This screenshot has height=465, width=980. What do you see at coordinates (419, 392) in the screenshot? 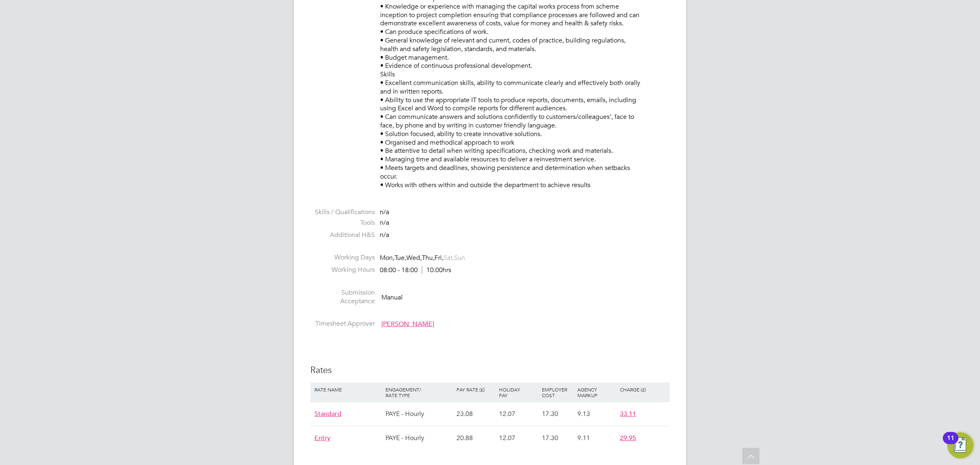
I see `div: Engagement/ Rate Type` at bounding box center [419, 392].